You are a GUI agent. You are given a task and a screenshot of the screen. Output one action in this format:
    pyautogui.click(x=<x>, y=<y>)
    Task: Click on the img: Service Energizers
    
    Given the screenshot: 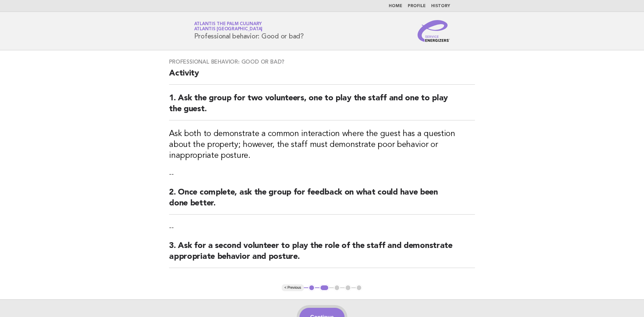 What is the action you would take?
    pyautogui.click(x=434, y=31)
    